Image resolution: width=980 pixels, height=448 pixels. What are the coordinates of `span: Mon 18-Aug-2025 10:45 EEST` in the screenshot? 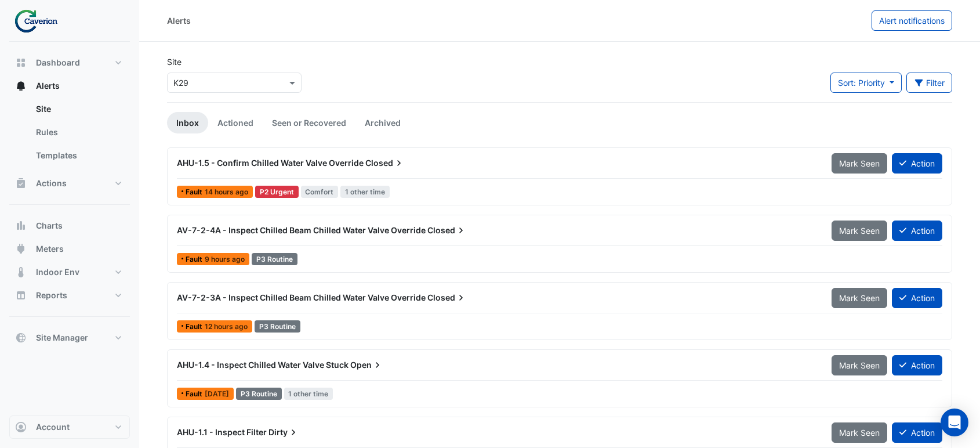 It's located at (217, 394).